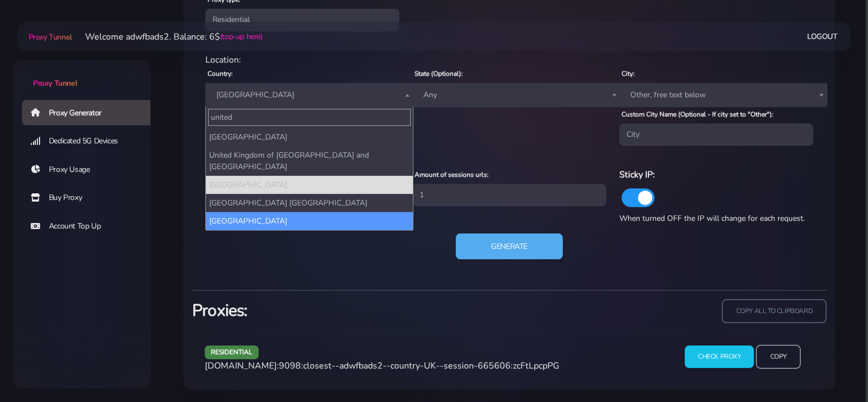 This screenshot has width=868, height=402. I want to click on li: Welcome adwfbads2. Balance: 6$, so click(167, 36).